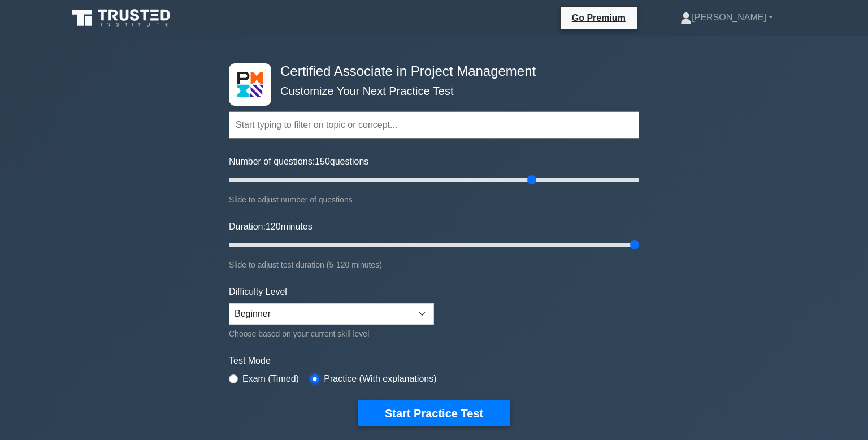  I want to click on div: Choose based on your current skill level, so click(331, 333).